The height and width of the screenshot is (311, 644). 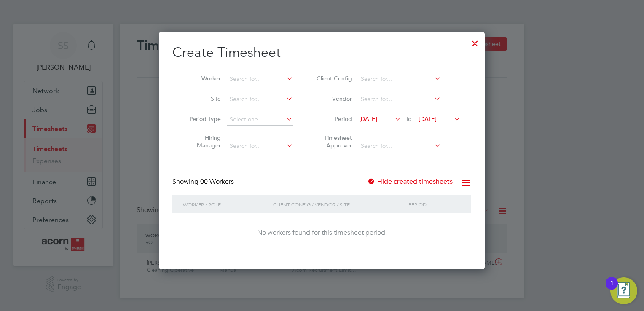 What do you see at coordinates (612, 289) in the screenshot?
I see `div: 1` at bounding box center [612, 289].